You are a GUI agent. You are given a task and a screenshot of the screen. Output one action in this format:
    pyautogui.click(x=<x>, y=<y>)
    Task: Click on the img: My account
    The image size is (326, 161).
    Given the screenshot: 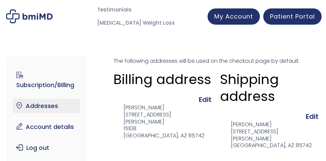 What is the action you would take?
    pyautogui.click(x=29, y=16)
    